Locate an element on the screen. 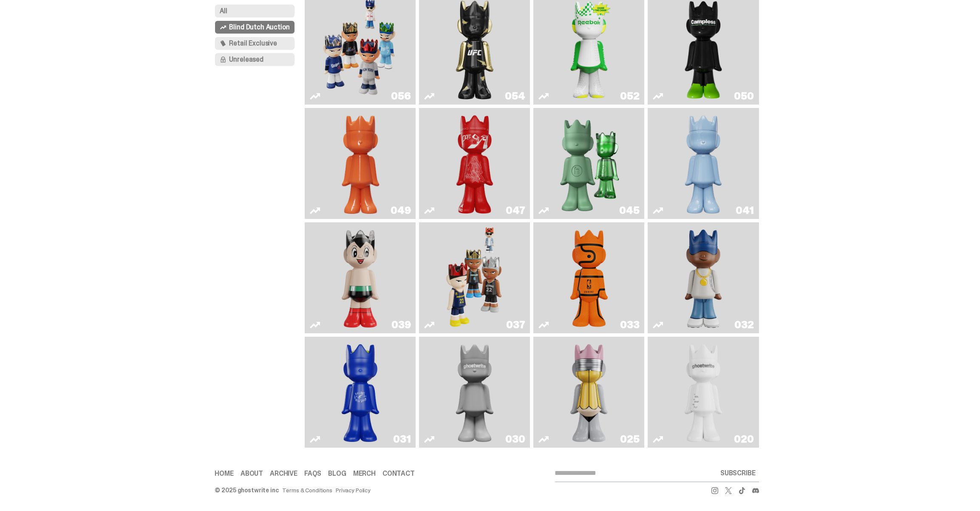 The width and height of the screenshot is (980, 511). a: Blog is located at coordinates (337, 473).